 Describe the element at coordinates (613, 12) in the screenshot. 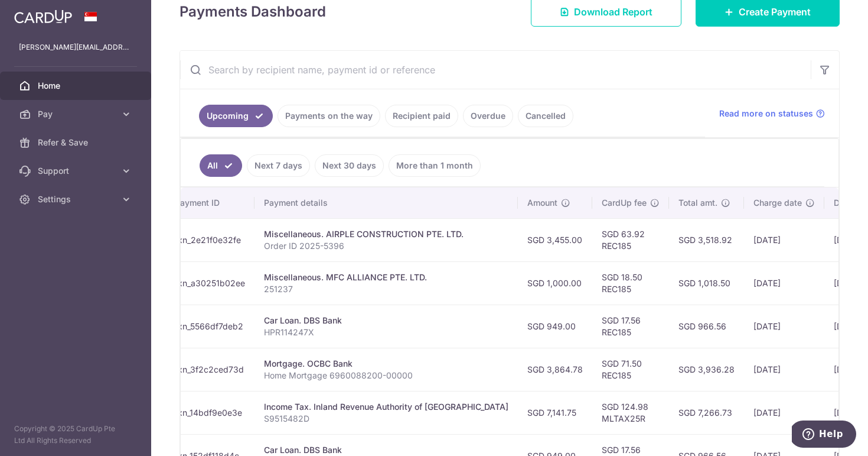

I see `span: Download Report` at that location.